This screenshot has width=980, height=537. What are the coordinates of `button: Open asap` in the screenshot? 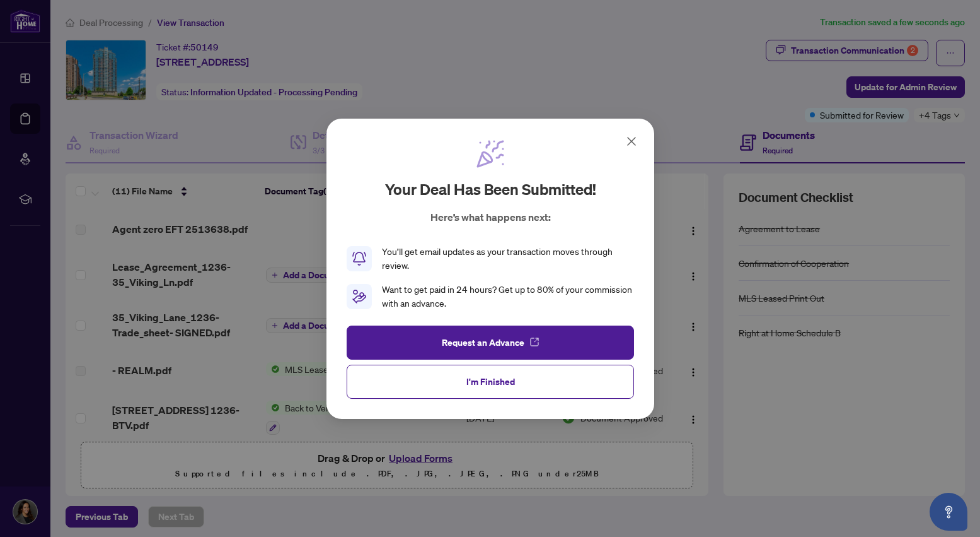 It's located at (948, 511).